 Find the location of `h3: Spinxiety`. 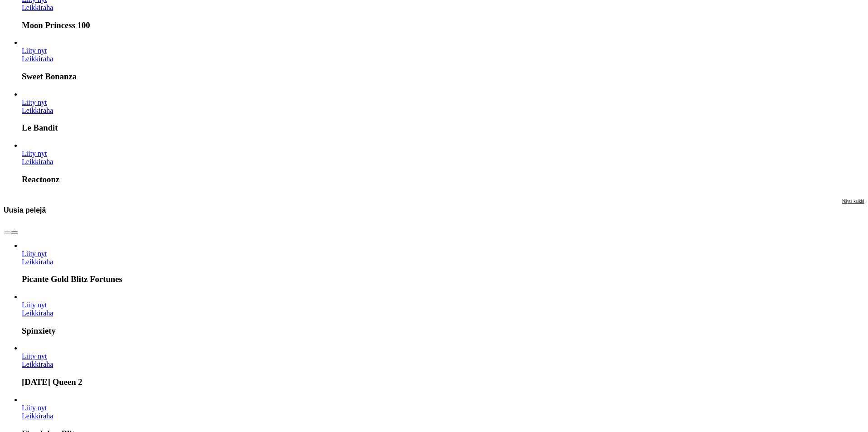

h3: Spinxiety is located at coordinates (443, 331).